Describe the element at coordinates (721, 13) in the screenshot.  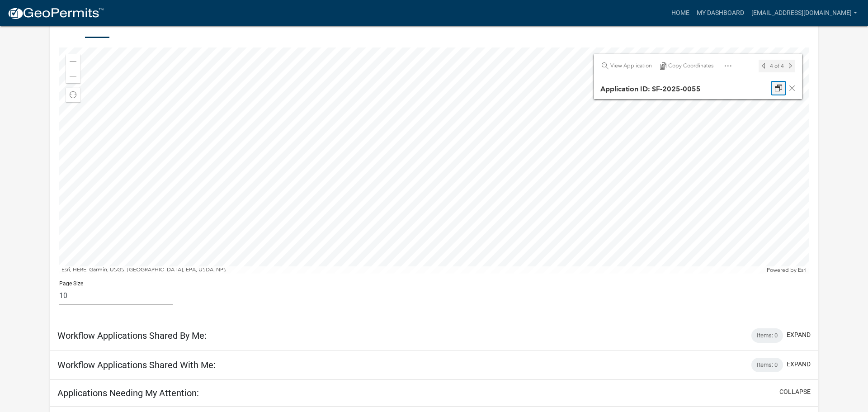
I see `a: My Dashboard` at that location.